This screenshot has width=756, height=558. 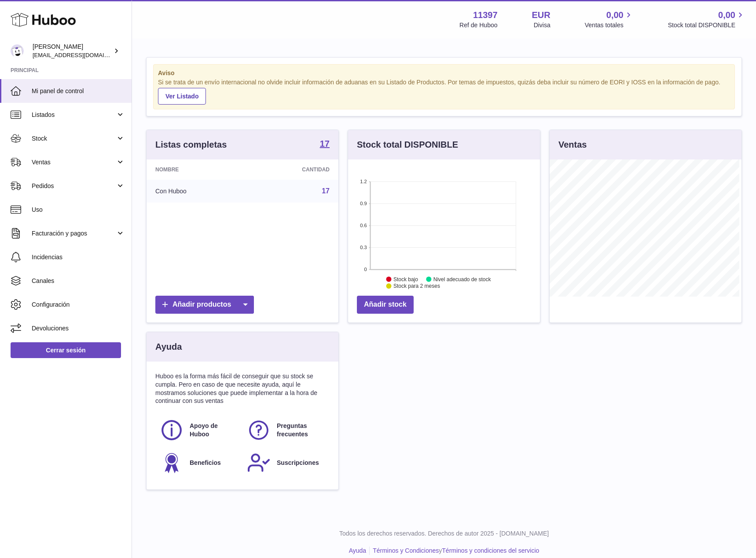 What do you see at coordinates (74, 138) in the screenshot?
I see `span: Stock` at bounding box center [74, 138].